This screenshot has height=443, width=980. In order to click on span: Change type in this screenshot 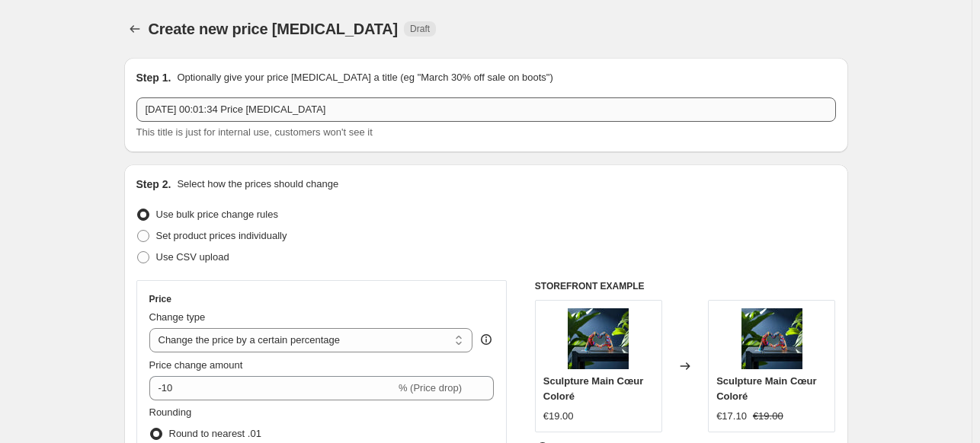, I will do `click(177, 317)`.